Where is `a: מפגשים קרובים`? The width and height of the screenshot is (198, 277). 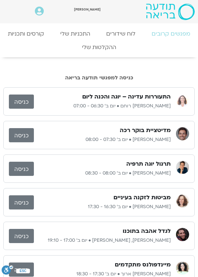
a: מפגשים קרובים is located at coordinates (171, 34).